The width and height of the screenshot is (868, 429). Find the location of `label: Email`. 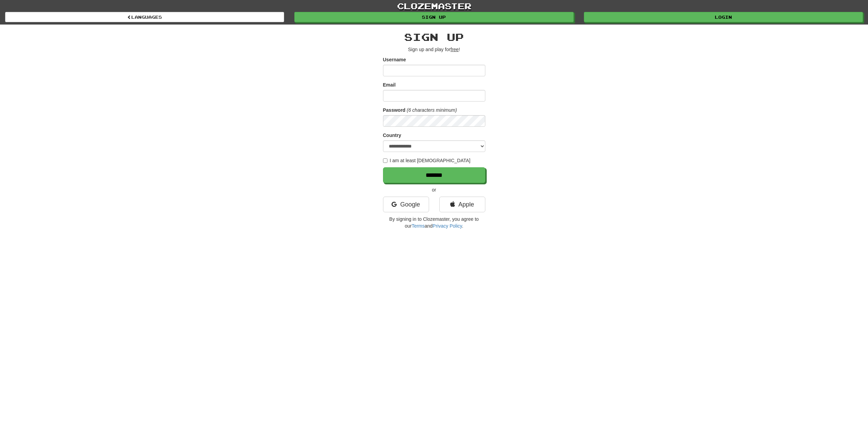

label: Email is located at coordinates (389, 85).